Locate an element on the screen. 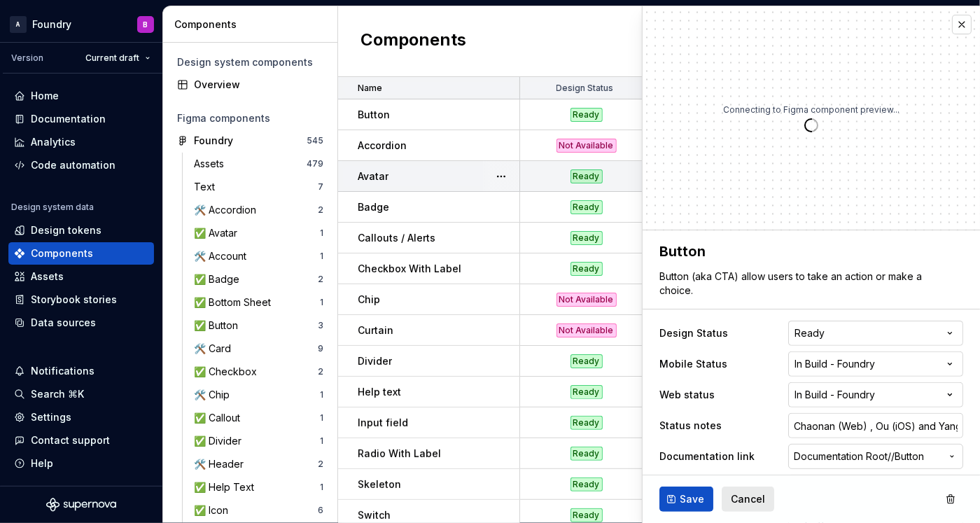 This screenshot has height=523, width=980. a: Analytics is located at coordinates (81, 142).